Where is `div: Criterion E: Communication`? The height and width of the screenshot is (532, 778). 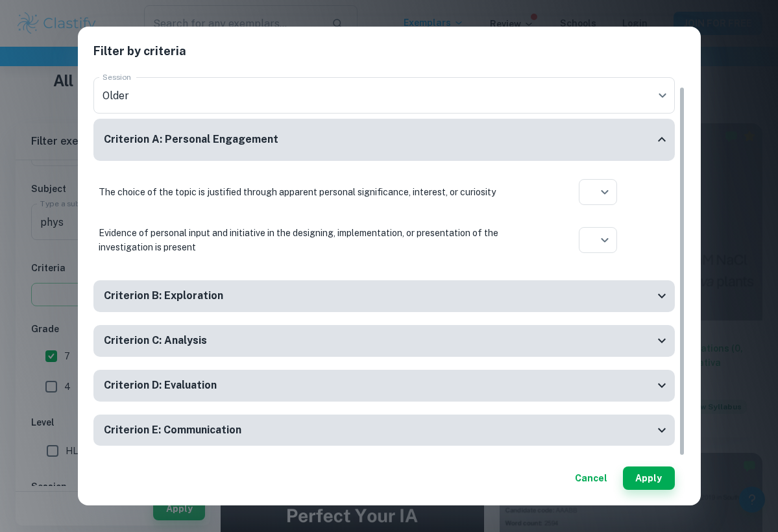
div: Criterion E: Communication is located at coordinates (384, 430).